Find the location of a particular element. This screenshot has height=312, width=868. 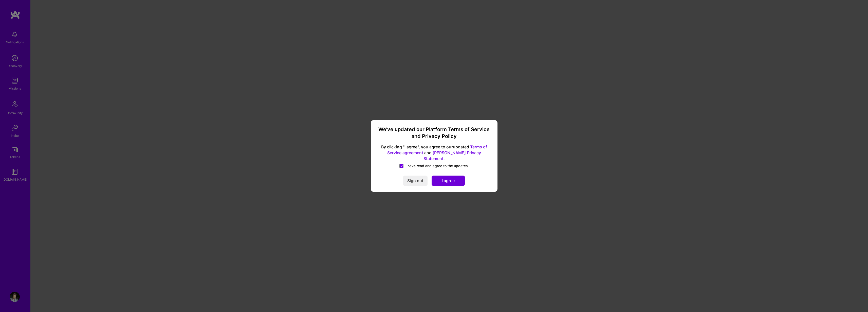

button: I agree is located at coordinates (448, 181).